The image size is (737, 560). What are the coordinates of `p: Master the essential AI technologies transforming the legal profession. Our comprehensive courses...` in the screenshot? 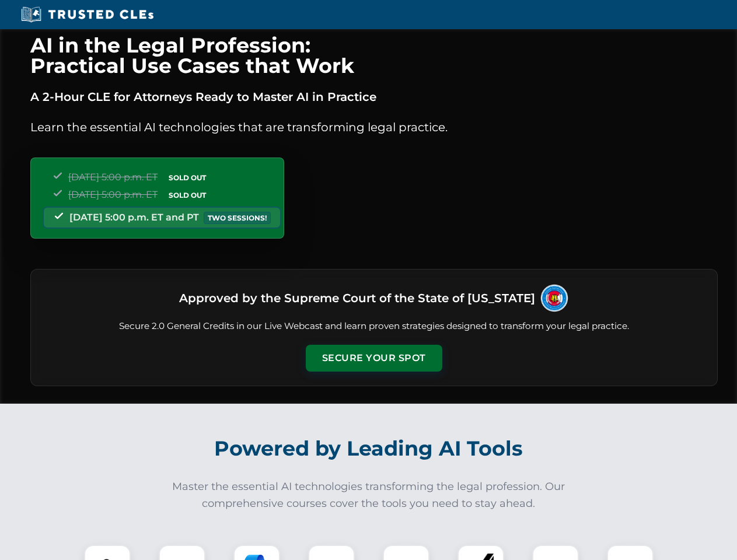 It's located at (368, 495).